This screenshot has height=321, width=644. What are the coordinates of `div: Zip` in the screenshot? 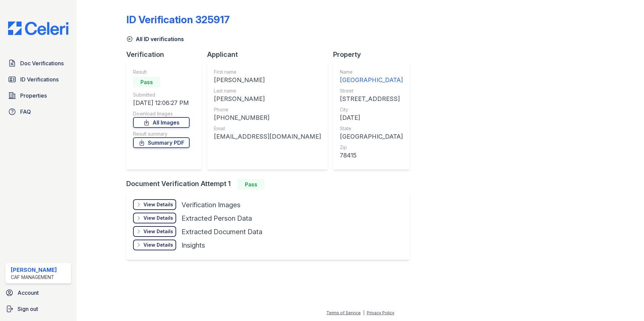 It's located at (371, 147).